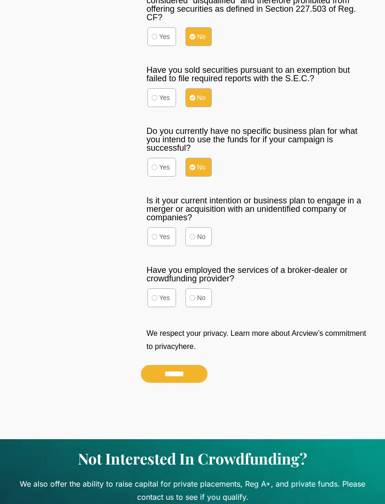 The height and width of the screenshot is (504, 385). Describe the element at coordinates (186, 346) in the screenshot. I see `a: here` at that location.